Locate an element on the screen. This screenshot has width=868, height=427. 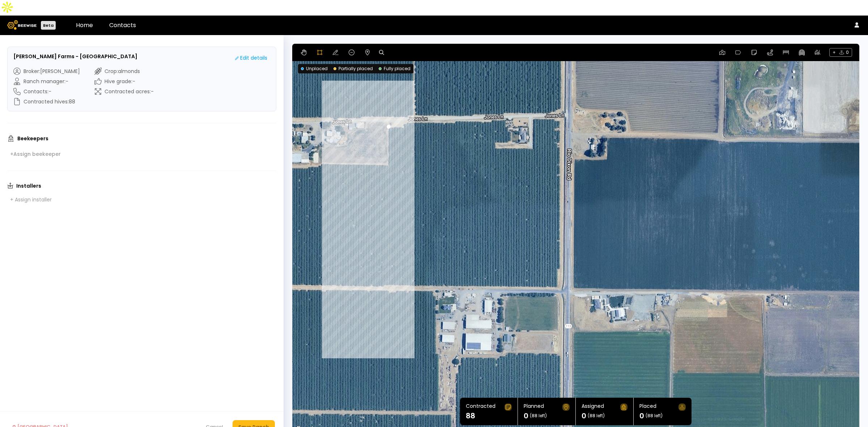
div: Ranch manager : - is located at coordinates (47, 82).